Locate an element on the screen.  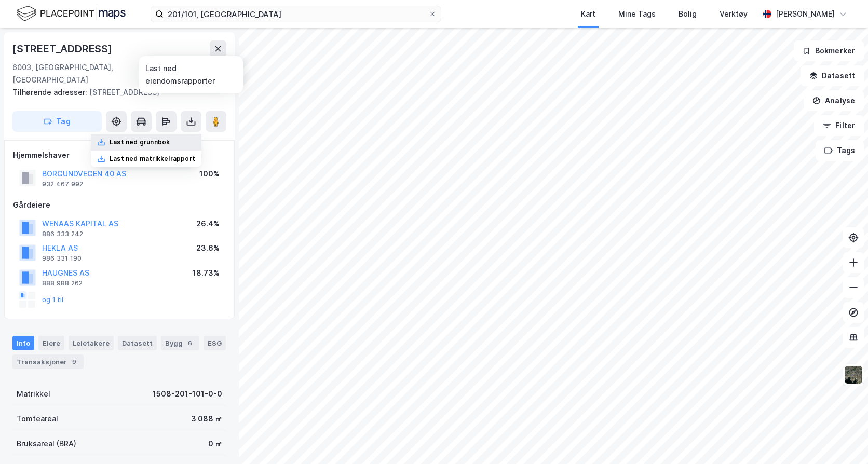
div: Datasett is located at coordinates (137, 343).